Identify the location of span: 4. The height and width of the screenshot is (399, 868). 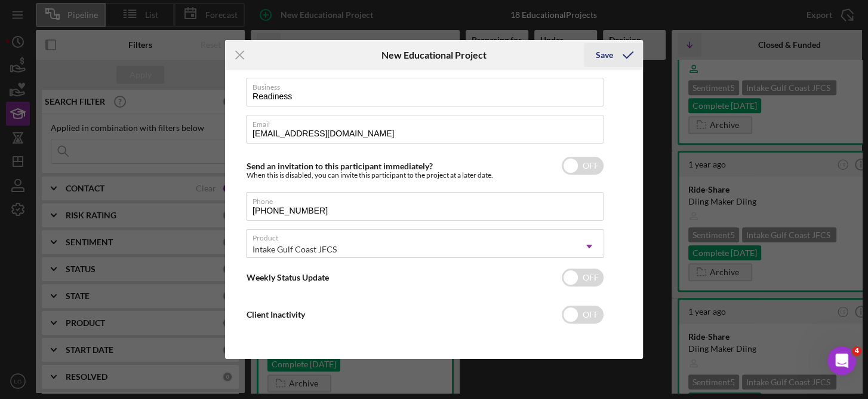
(857, 351).